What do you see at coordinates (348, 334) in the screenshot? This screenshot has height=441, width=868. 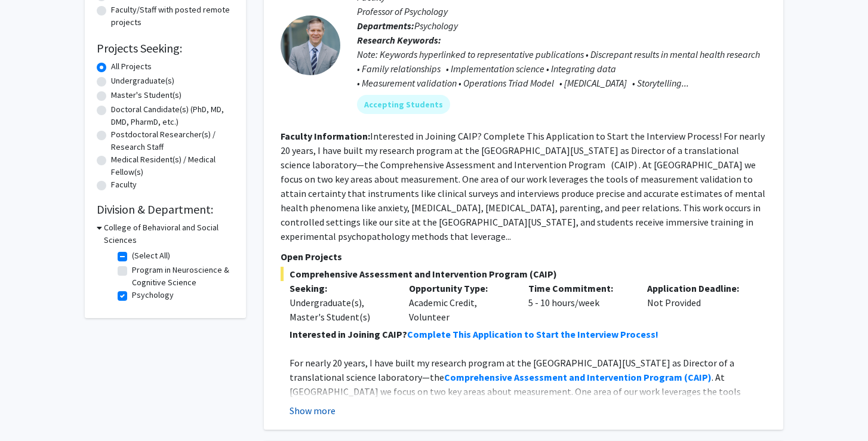 I see `strong: Interested in Joining CAIP?` at bounding box center [348, 334].